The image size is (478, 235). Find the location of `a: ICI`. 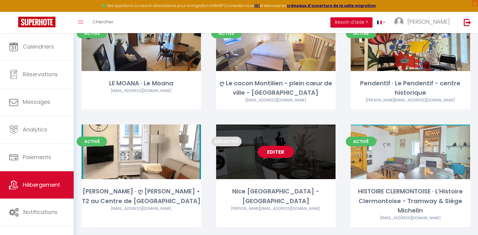

a: ICI is located at coordinates (257, 5).